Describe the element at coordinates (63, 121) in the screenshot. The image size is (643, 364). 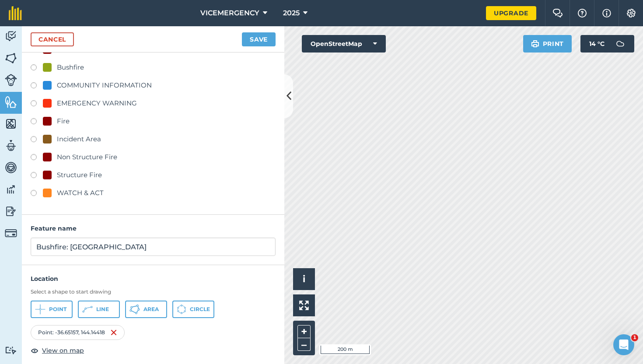
I see `div: Fire` at that location.